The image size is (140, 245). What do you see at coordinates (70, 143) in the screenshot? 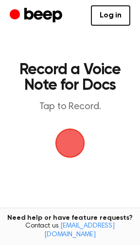
I see `button: Beep Logo` at bounding box center [70, 143].